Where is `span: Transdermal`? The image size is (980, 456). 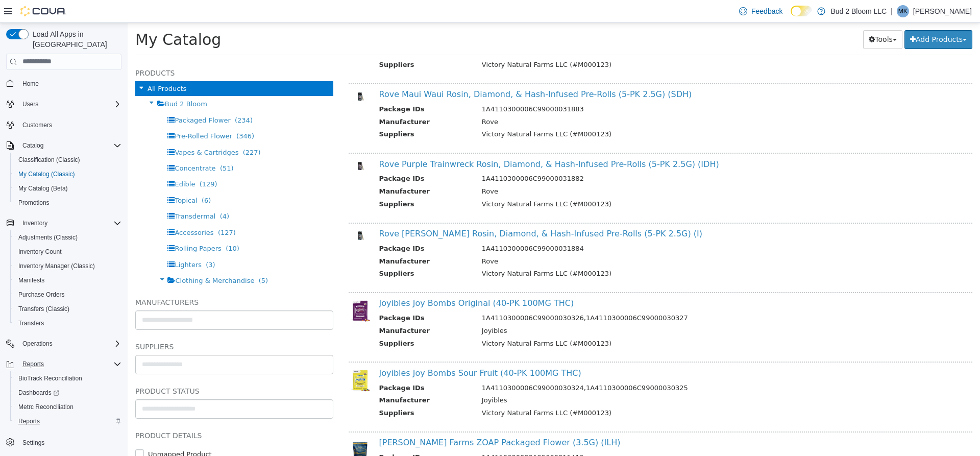 span: Transdermal is located at coordinates (68, 193).